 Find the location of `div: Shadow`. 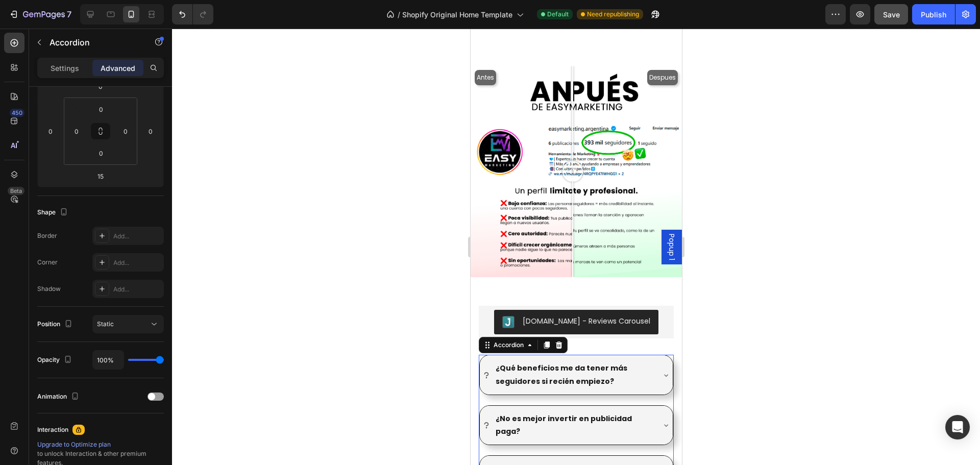

div: Shadow is located at coordinates (49, 289).